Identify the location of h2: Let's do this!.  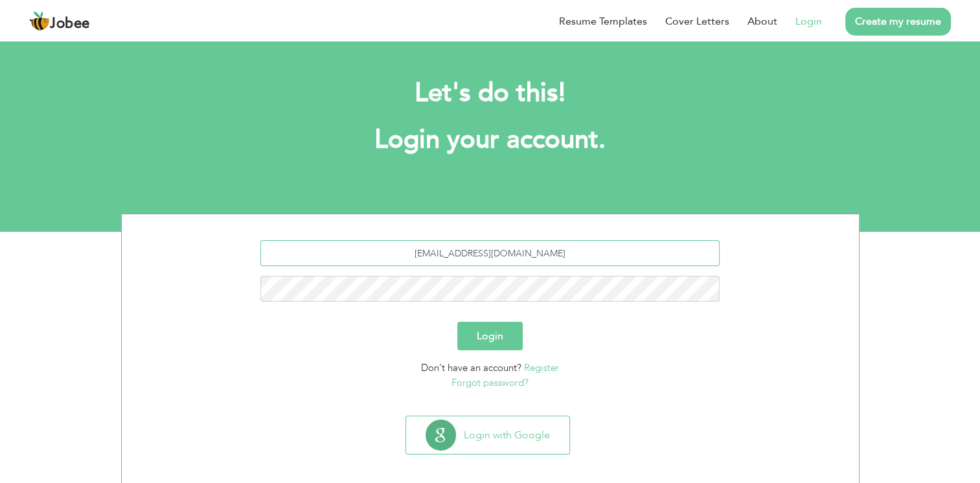
(491, 93).